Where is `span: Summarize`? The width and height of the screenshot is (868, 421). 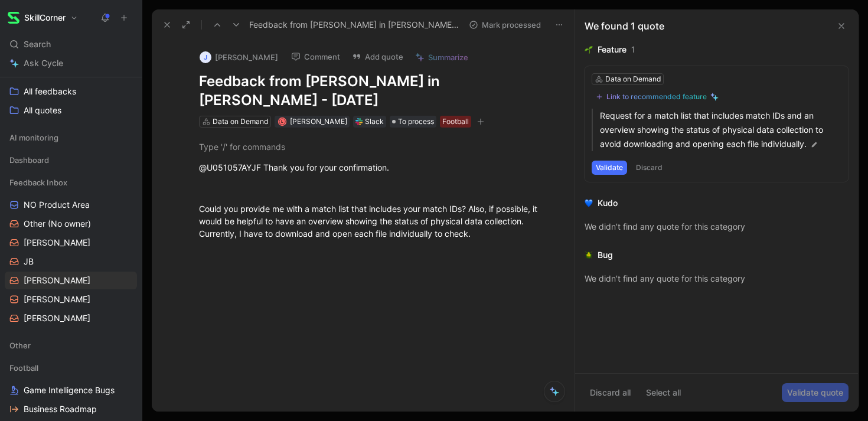
span: Summarize is located at coordinates (448, 57).